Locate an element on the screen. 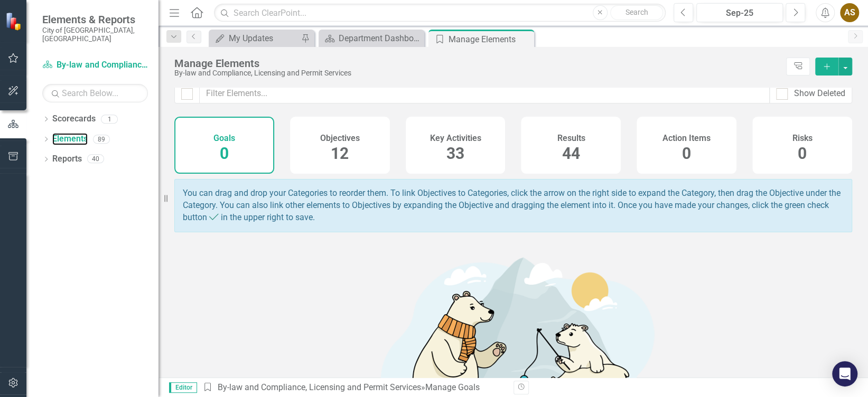  a: My Updates is located at coordinates (255, 38).